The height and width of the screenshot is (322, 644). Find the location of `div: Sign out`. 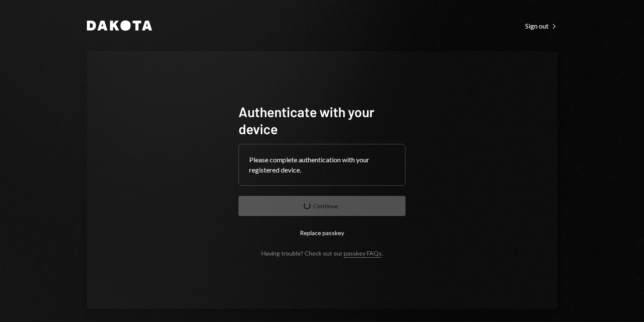

div: Sign out is located at coordinates (541, 26).